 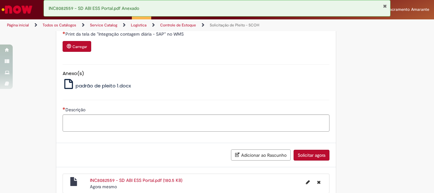 What do you see at coordinates (104, 25) in the screenshot?
I see `a: Service Catalog` at bounding box center [104, 25].